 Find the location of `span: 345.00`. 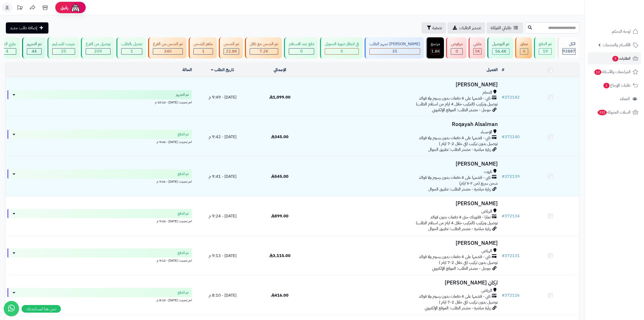

span: 345.00 is located at coordinates (280, 137).